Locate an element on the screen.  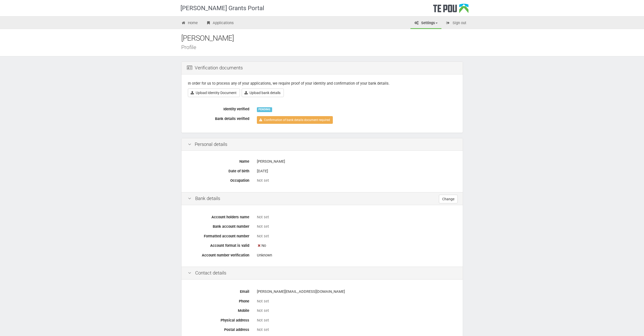
label: Physical address is located at coordinates (219, 319).